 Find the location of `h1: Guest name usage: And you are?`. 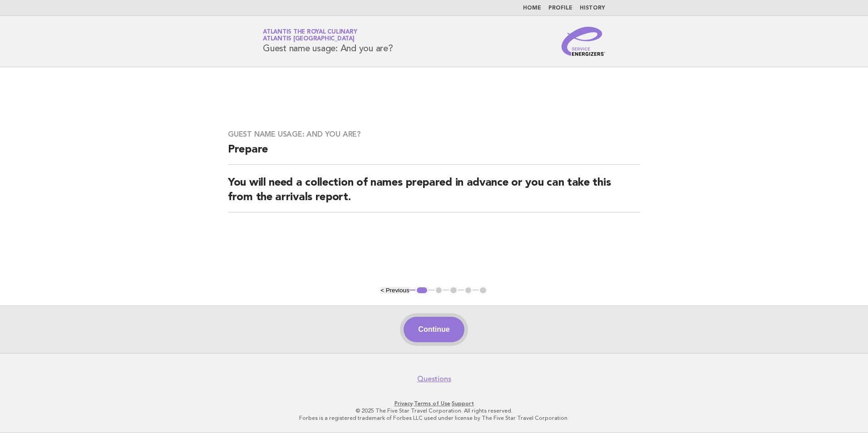

h1: Guest name usage: And you are? is located at coordinates (328, 41).